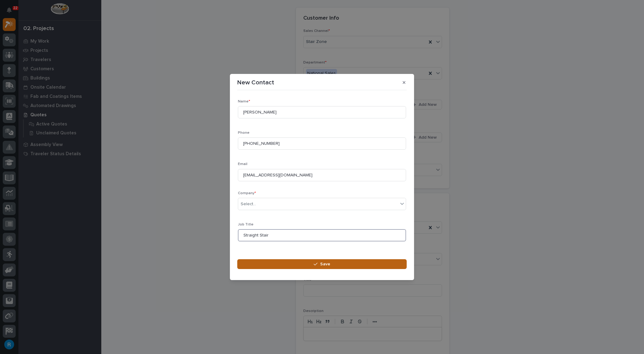 This screenshot has width=644, height=354. Describe the element at coordinates (325, 264) in the screenshot. I see `span: Save` at that location.